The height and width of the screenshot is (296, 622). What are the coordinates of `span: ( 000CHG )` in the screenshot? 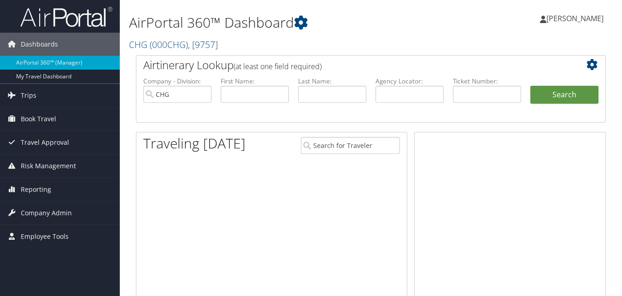 It's located at (169, 44).